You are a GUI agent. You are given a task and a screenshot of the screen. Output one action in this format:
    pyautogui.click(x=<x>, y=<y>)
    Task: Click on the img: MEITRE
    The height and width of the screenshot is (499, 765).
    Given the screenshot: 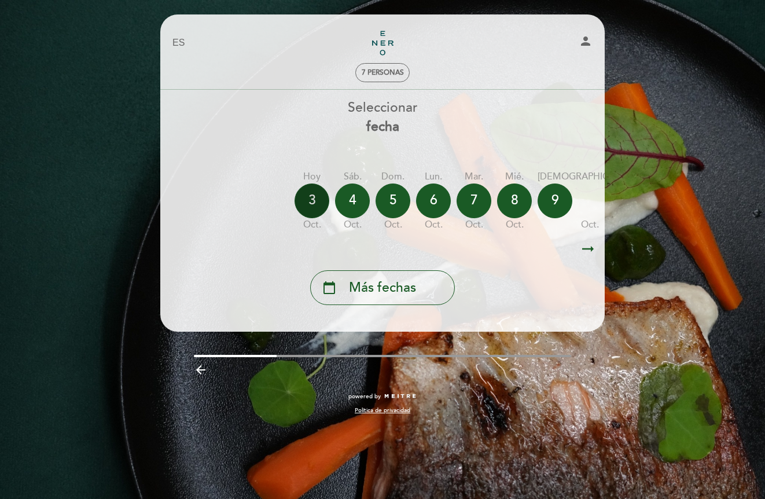 What is the action you would take?
    pyautogui.click(x=400, y=397)
    